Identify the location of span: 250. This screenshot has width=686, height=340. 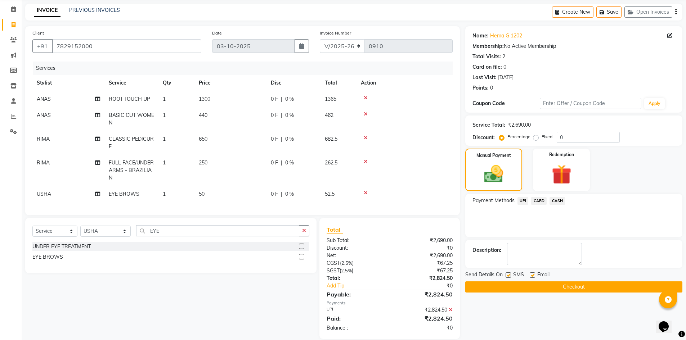
(203, 163).